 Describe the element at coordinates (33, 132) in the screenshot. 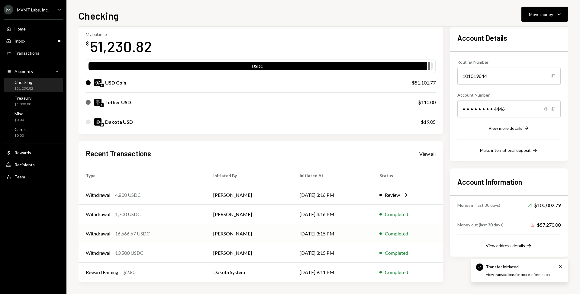

I see `a: Cards$0.00` at that location.